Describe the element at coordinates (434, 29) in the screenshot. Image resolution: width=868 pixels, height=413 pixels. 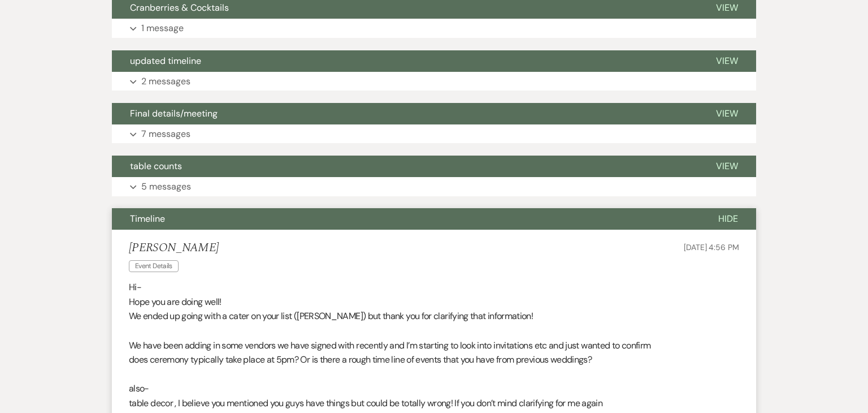
I see `button: 1 message` at that location.